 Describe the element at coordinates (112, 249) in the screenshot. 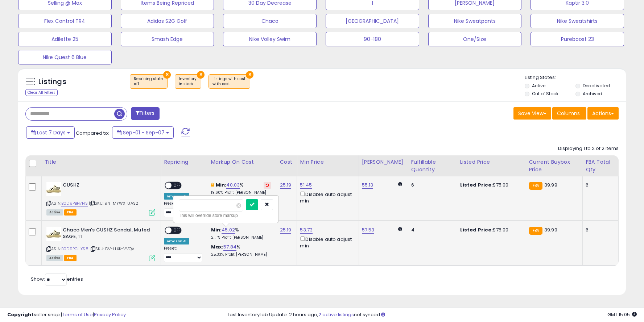

I see `span: | SKU: DV-LLXK-VVQV` at that location.